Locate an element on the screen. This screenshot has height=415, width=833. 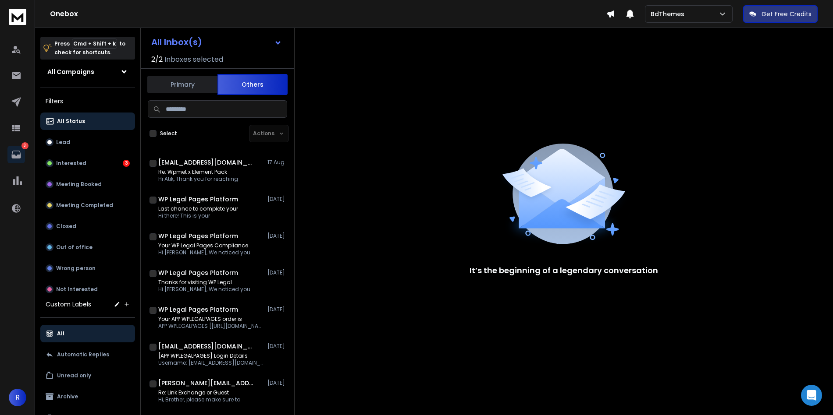
p: Unread only is located at coordinates (74, 376).